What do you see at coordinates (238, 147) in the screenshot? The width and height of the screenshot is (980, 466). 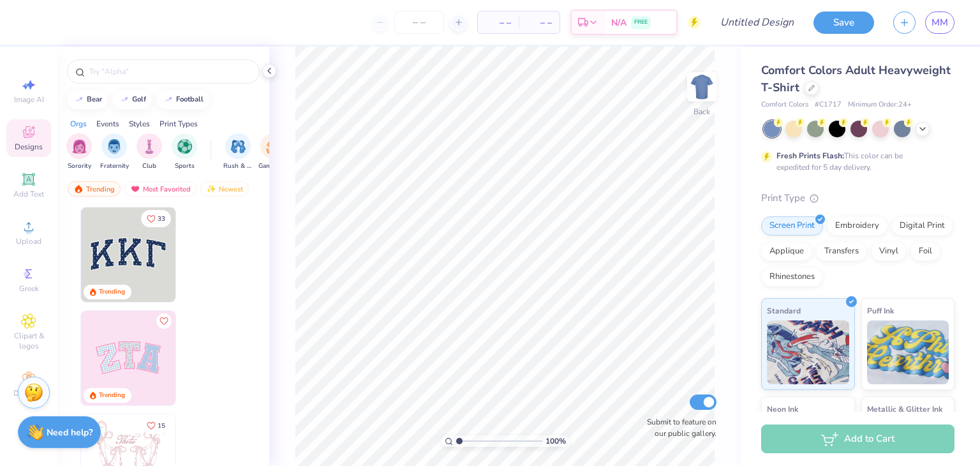 I see `img: Rush & Bid Image` at bounding box center [238, 147].